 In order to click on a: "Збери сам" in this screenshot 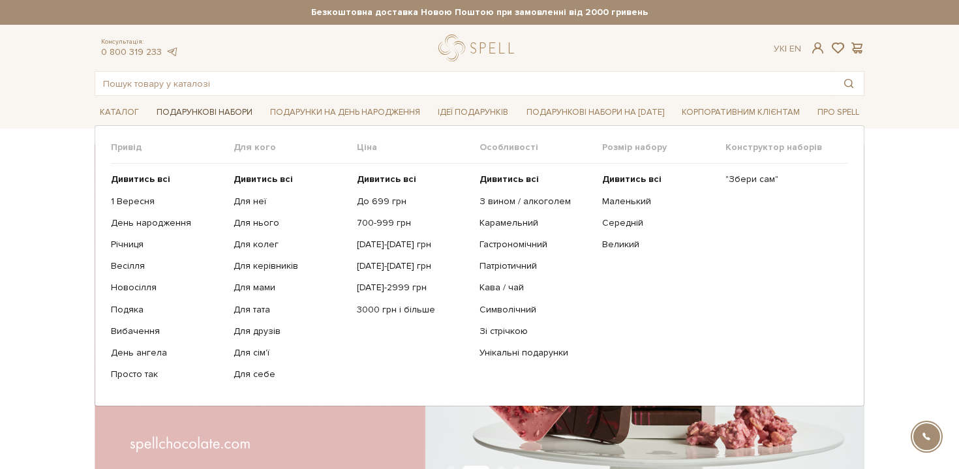, I will do `click(782, 179)`.